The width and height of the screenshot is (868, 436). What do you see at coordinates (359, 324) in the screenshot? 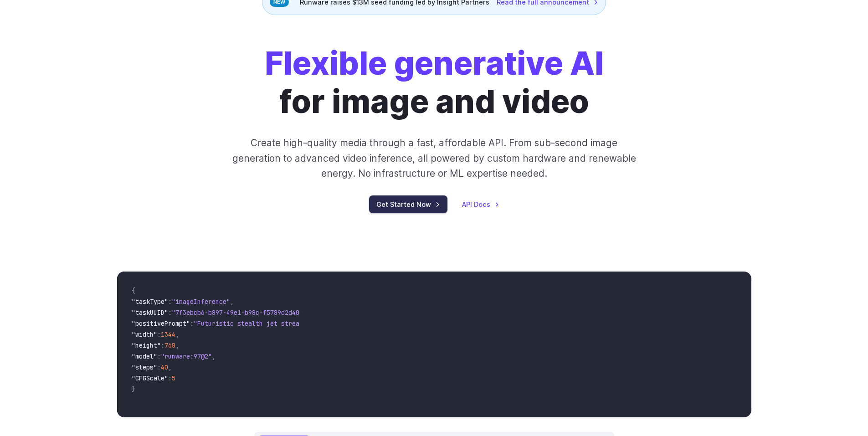
I see `span: "Futuristic stealth jet streaking through a neon-lit cityscape with glowing purple exhaust"` at bounding box center [359, 324].